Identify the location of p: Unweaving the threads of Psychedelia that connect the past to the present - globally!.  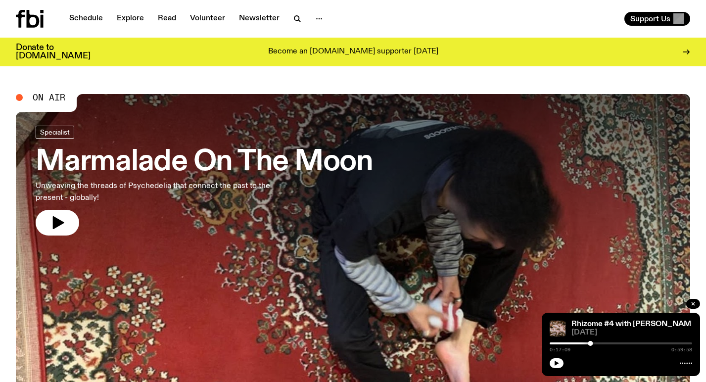
(162, 192).